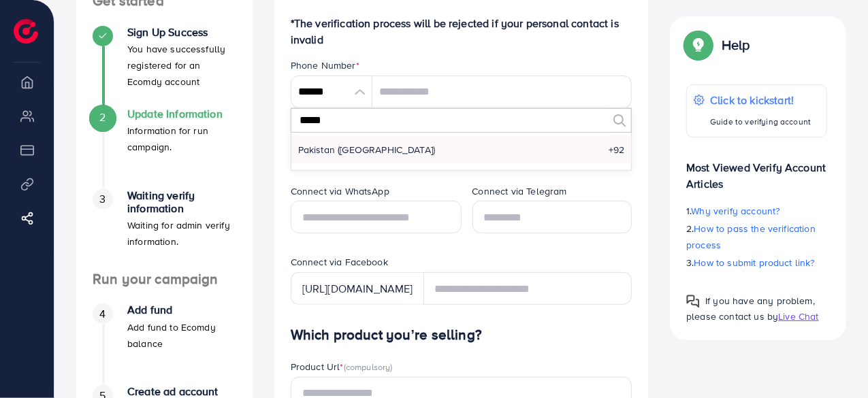 This screenshot has width=868, height=398. What do you see at coordinates (736, 211) in the screenshot?
I see `span: Why verify account?` at bounding box center [736, 211].